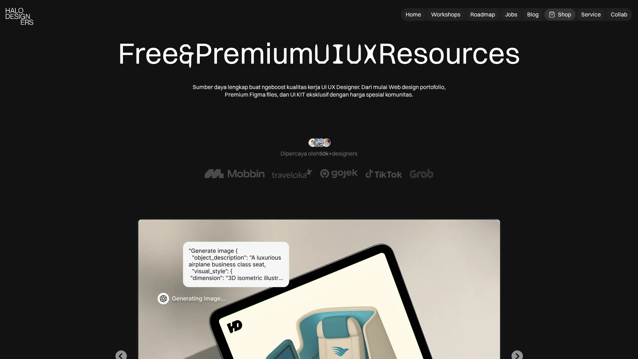  I want to click on div: Dipercaya oleh designers, so click(319, 153).